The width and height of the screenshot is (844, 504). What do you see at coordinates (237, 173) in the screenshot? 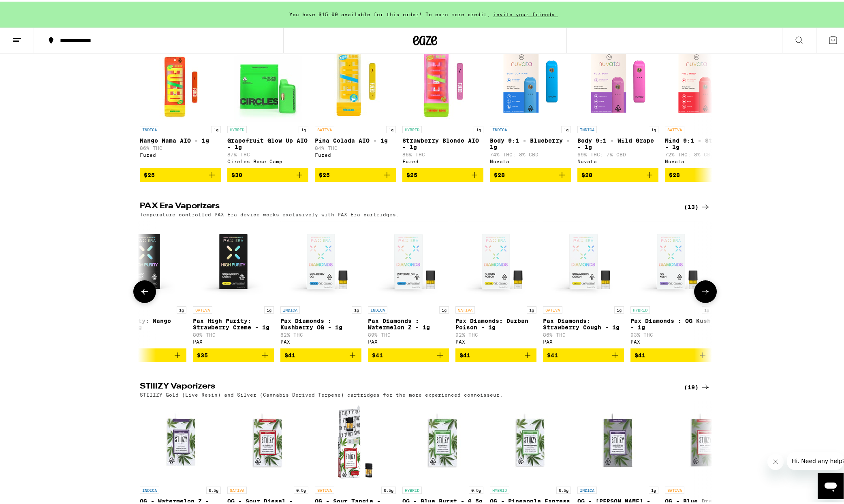
I see `span: $30` at bounding box center [237, 173].